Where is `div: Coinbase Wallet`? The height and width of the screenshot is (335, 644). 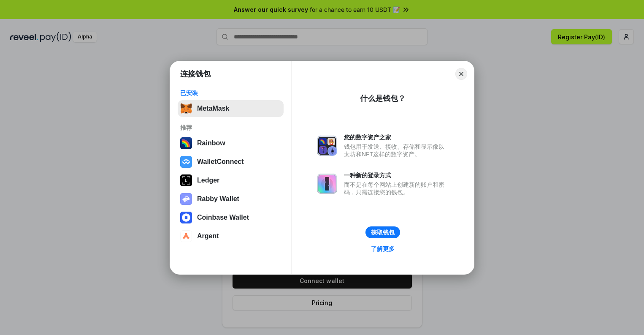
div: Coinbase Wallet is located at coordinates (223, 217).